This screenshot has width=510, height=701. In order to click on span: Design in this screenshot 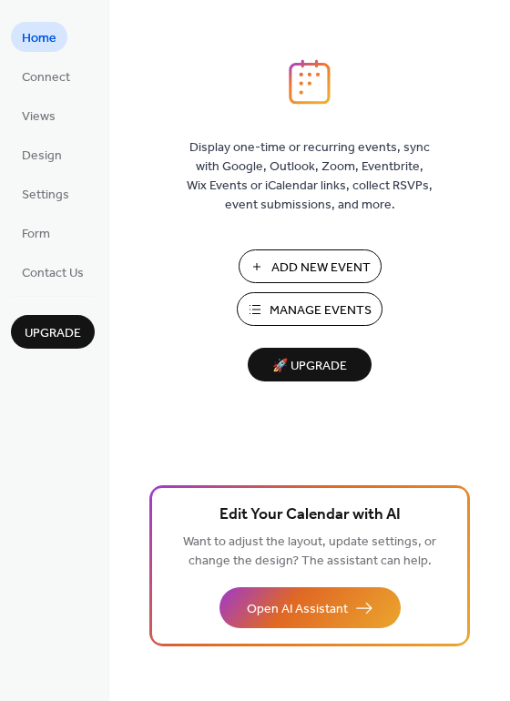, I will do `click(42, 156)`.